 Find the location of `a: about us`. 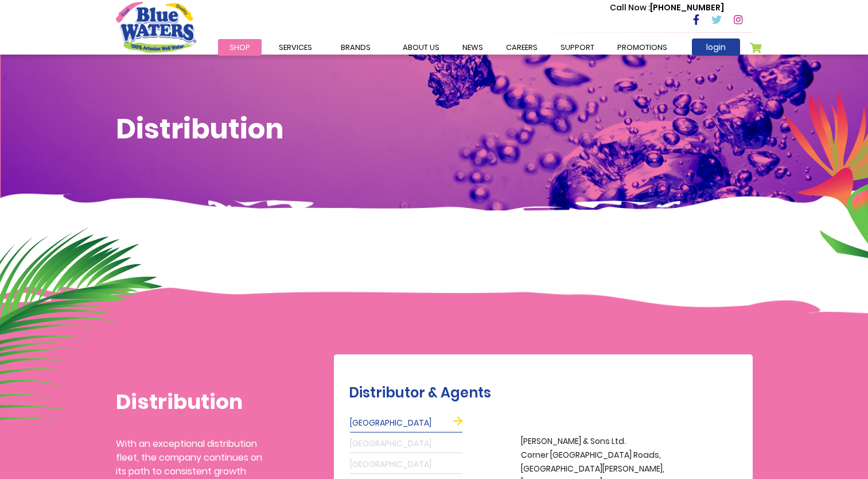

a: about us is located at coordinates (421, 47).